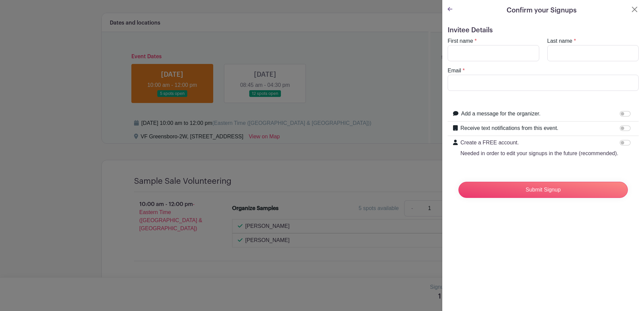 Image resolution: width=644 pixels, height=311 pixels. Describe the element at coordinates (460, 41) in the screenshot. I see `label: First name` at that location.